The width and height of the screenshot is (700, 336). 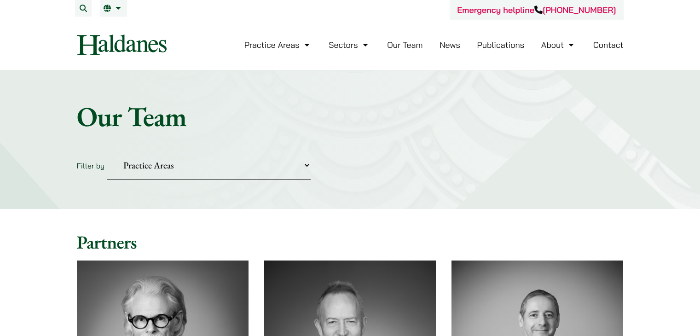 I want to click on label: Filter by, so click(x=91, y=166).